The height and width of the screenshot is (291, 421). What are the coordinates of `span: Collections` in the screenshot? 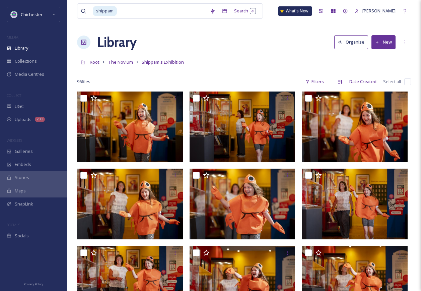 It's located at (26, 61).